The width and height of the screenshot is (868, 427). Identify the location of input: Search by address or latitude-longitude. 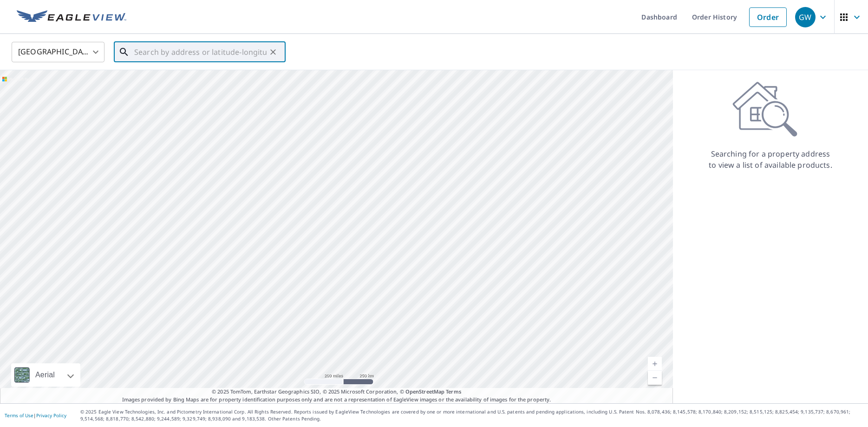
(200, 52).